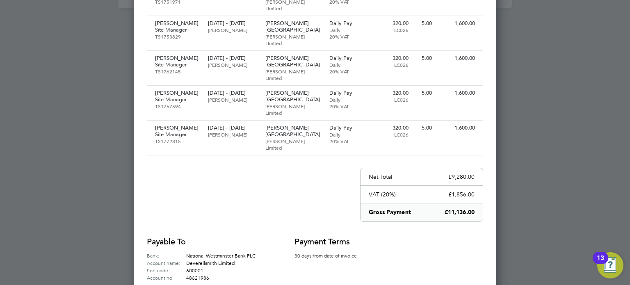 The height and width of the screenshot is (285, 630). Describe the element at coordinates (177, 36) in the screenshot. I see `p: TS1753829` at that location.